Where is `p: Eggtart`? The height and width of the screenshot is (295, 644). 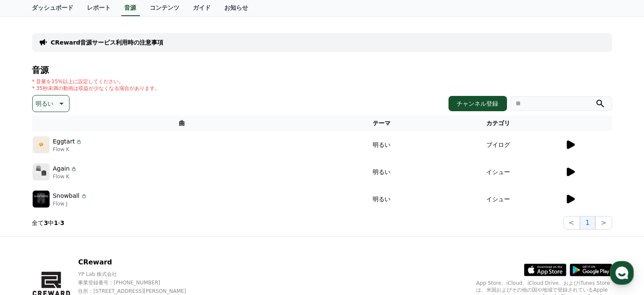
p: Eggtart is located at coordinates (64, 142).